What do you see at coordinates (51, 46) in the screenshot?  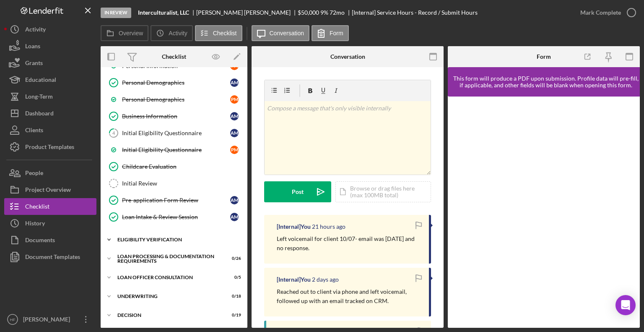 I see `a: Loans` at bounding box center [51, 46].